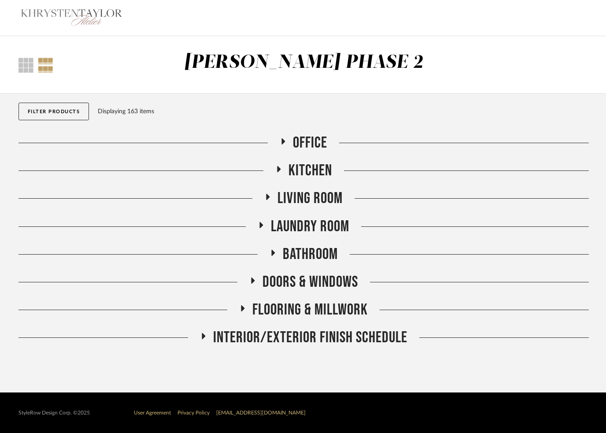 This screenshot has width=606, height=433. I want to click on span: FLOORING & MILLWORK, so click(310, 309).